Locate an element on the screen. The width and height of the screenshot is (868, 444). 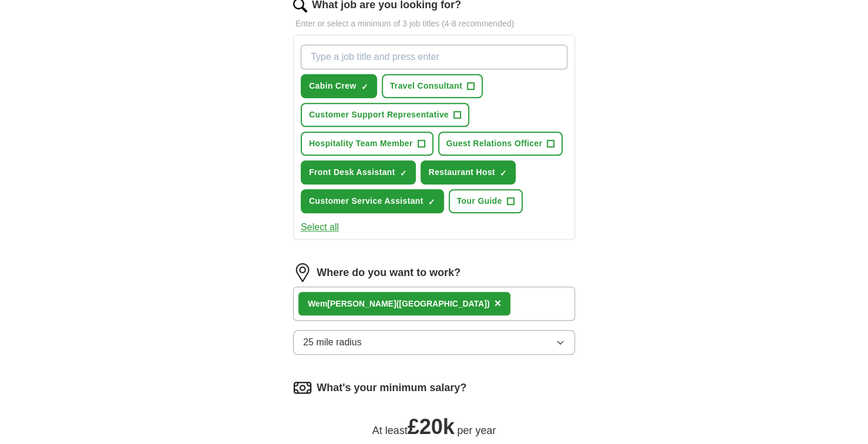
label: What's your minimum salary? is located at coordinates (391, 387).